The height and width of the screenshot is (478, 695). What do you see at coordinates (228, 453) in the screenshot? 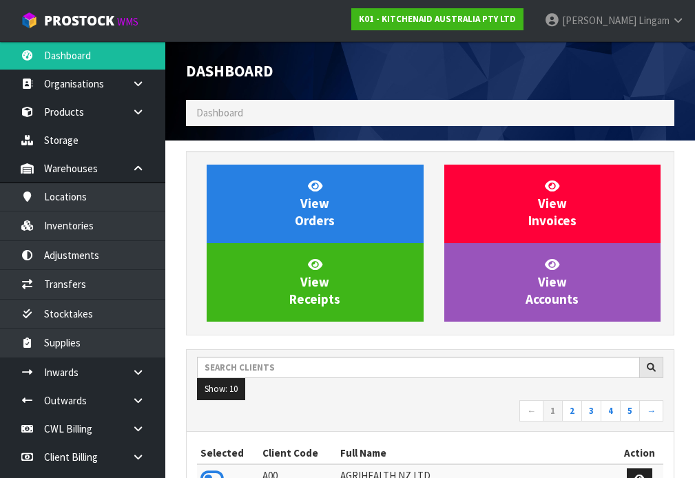
I see `th: Selected` at bounding box center [228, 453].